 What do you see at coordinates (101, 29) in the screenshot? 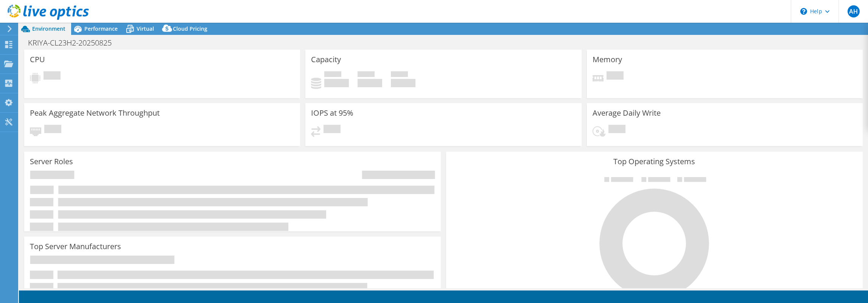
I see `span: Performance` at bounding box center [101, 29].